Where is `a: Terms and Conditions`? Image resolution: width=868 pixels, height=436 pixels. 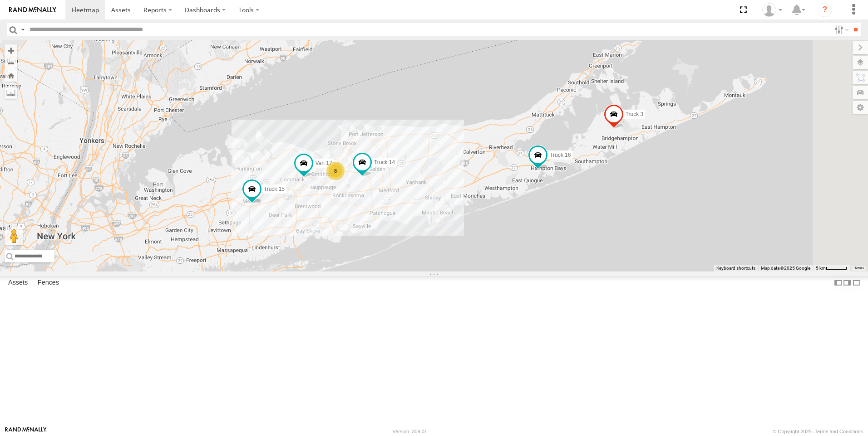
a: Terms and Conditions is located at coordinates (838, 432).